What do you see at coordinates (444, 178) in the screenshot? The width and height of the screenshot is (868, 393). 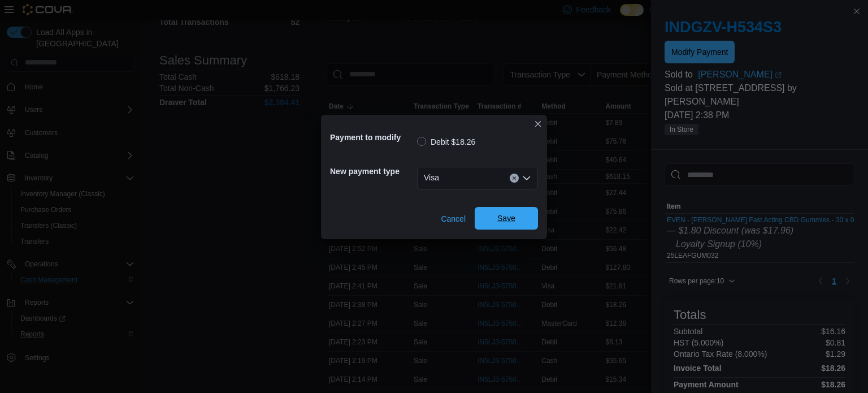 I see `input: Accessible screen reader label` at bounding box center [444, 178].